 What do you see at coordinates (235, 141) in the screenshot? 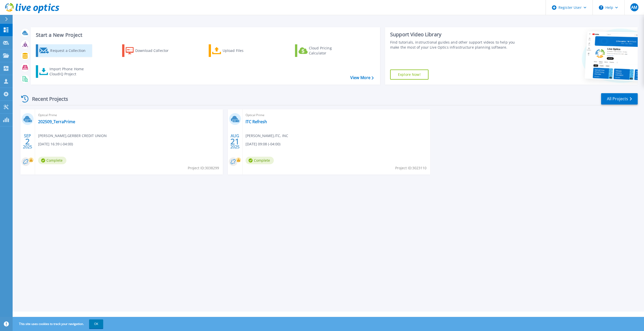
I see `div: AUG 2025` at bounding box center [235, 141].